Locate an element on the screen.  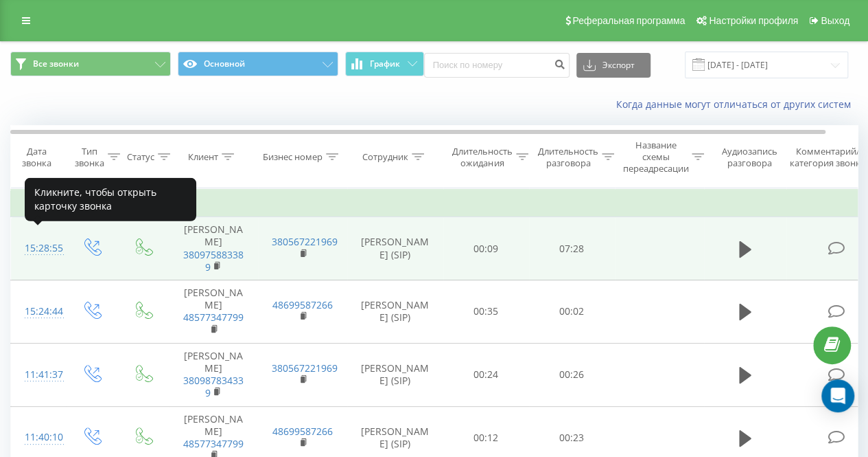
div: Статус is located at coordinates (140, 156).